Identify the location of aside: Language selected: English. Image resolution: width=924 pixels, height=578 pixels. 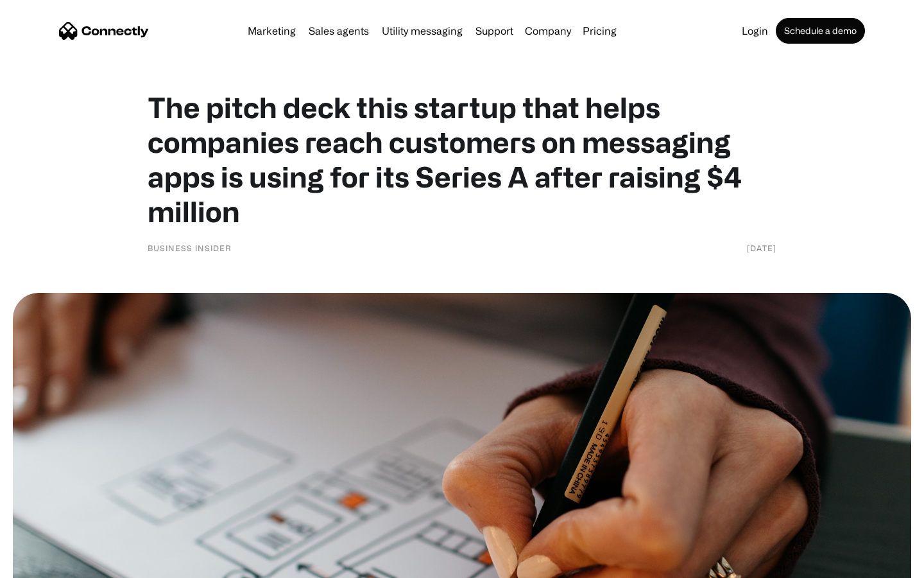
(45, 564).